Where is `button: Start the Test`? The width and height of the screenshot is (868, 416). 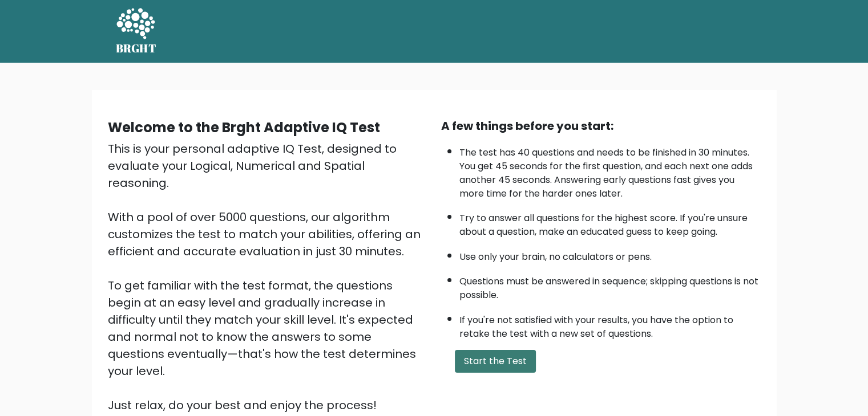 button: Start the Test is located at coordinates (496, 362).